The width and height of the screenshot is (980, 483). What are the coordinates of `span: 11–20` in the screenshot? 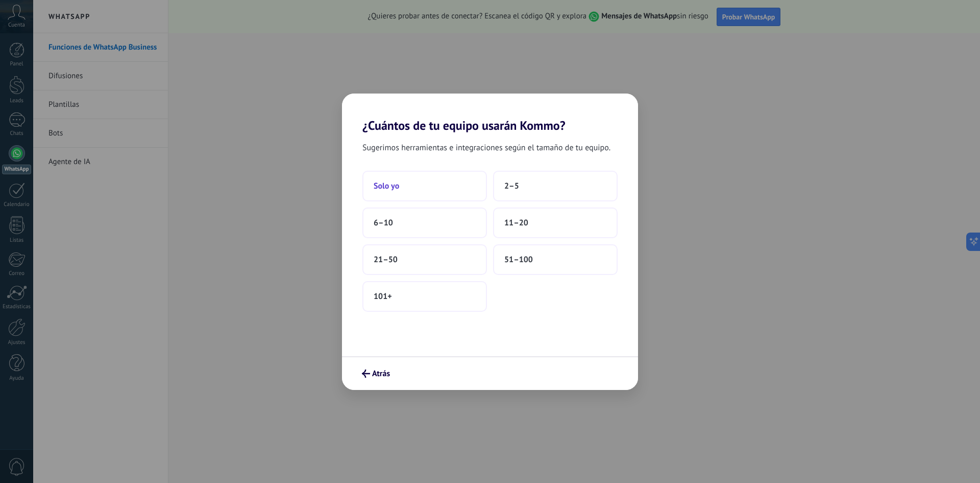 It's located at (516, 223).